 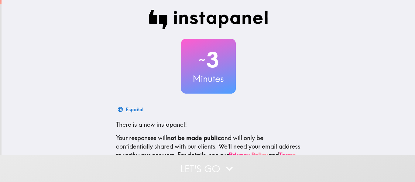 What do you see at coordinates (131, 109) in the screenshot?
I see `button: Español` at bounding box center [131, 109].